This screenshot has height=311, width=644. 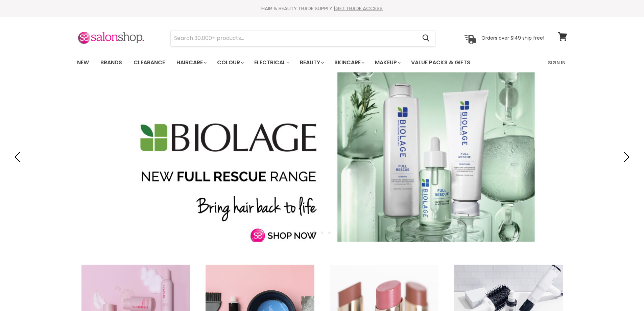 What do you see at coordinates (625, 157) in the screenshot?
I see `button: Next` at bounding box center [625, 157].